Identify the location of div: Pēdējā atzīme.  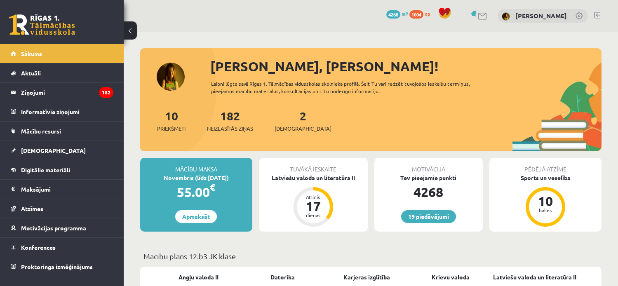
(546, 166).